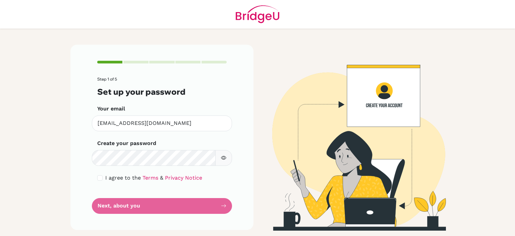  What do you see at coordinates (111, 109) in the screenshot?
I see `label: Your email` at bounding box center [111, 109].